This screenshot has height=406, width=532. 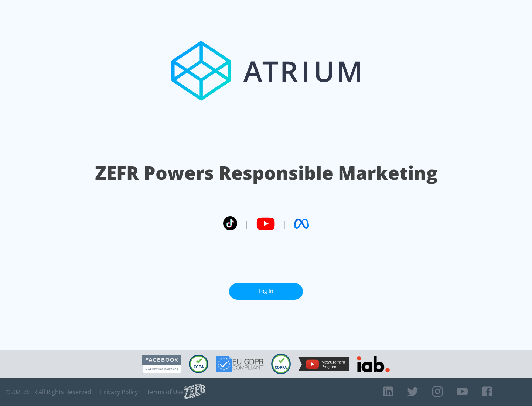 I want to click on img: IAB, so click(x=373, y=364).